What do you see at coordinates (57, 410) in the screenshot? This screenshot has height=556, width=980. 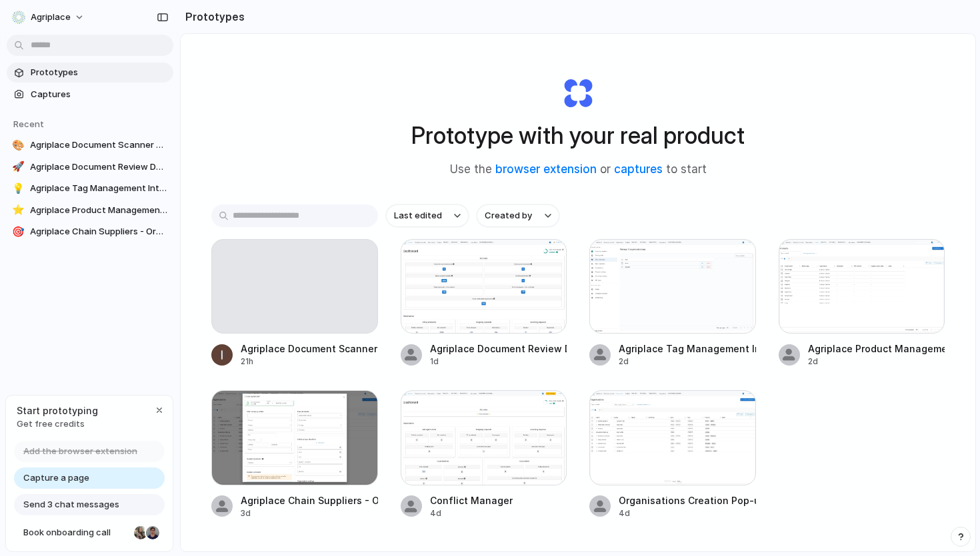 I see `span: Start prototyping` at bounding box center [57, 410].